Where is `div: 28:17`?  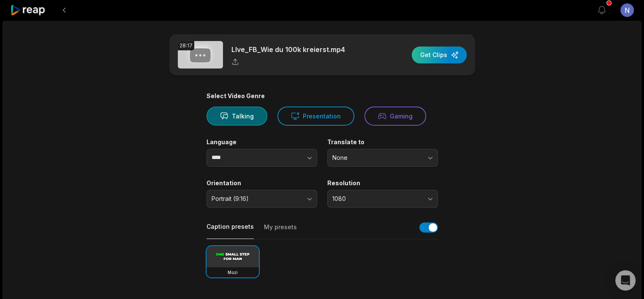
div: 28:17 is located at coordinates (186, 46).